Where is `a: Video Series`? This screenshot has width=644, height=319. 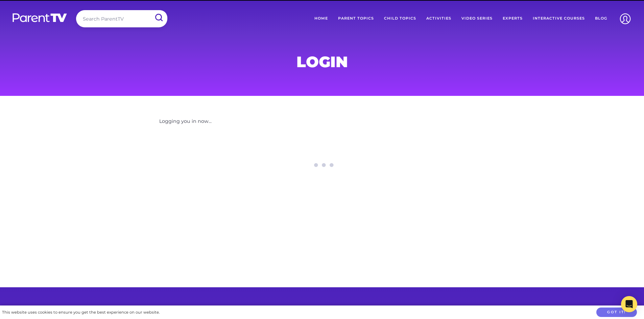
a: Video Series is located at coordinates (477, 18).